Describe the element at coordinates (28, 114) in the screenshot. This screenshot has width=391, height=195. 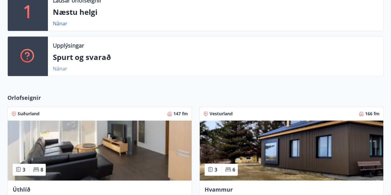
I see `span: Suðurland` at that location.